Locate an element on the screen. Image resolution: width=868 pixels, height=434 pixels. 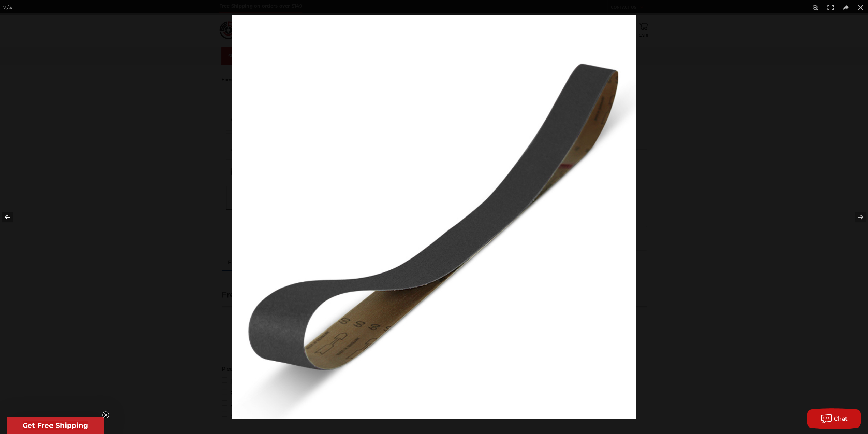
button: Close teaser is located at coordinates (105, 415).